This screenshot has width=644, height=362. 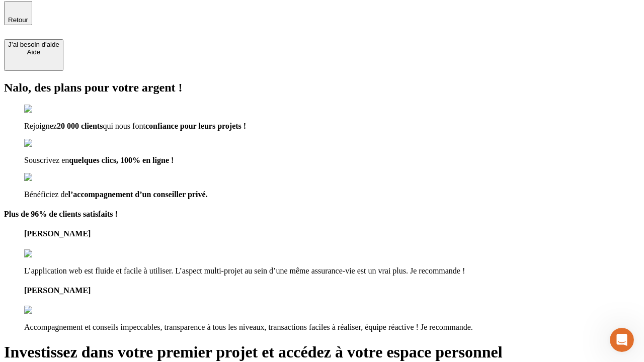 What do you see at coordinates (40, 126) in the screenshot?
I see `span: Rejoignez` at bounding box center [40, 126].